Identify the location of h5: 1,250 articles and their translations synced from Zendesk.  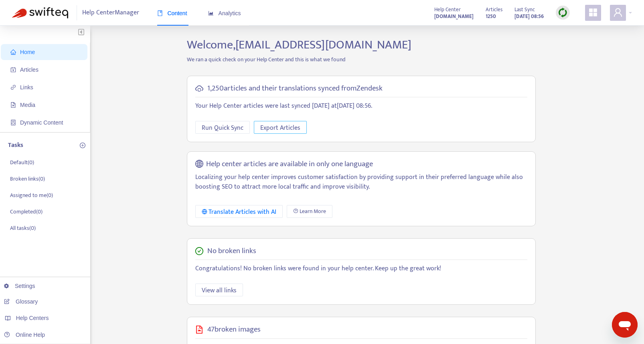
(295, 89).